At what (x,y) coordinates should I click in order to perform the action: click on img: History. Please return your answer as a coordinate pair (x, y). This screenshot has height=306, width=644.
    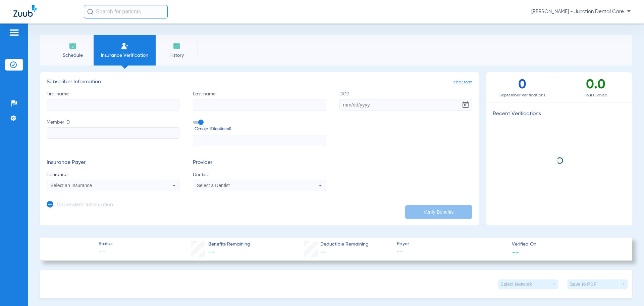
    Looking at the image, I should click on (177, 46).